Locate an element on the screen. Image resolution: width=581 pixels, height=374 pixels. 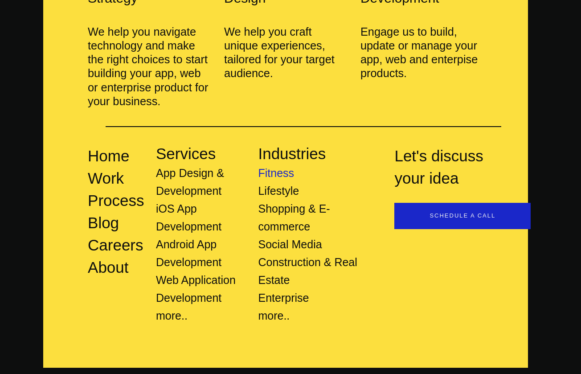
a: Industries is located at coordinates (292, 153).